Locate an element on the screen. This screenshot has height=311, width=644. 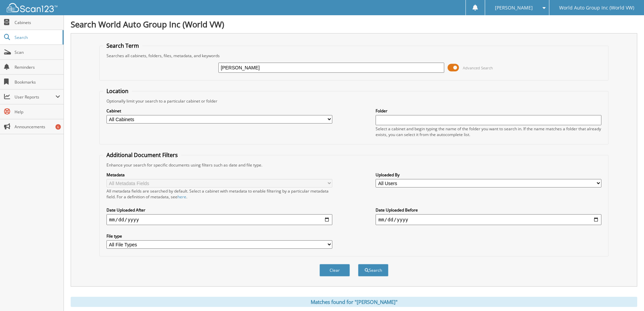
span: Cabinets is located at coordinates (37, 22).